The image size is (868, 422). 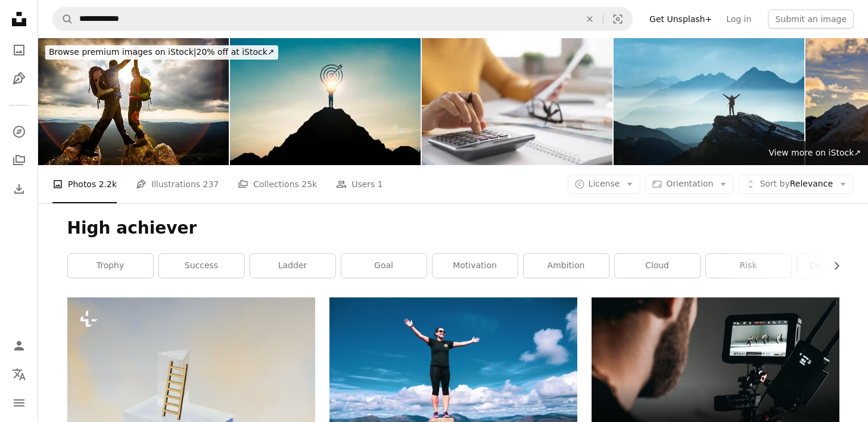 What do you see at coordinates (380, 184) in the screenshot?
I see `span: 1` at bounding box center [380, 184].